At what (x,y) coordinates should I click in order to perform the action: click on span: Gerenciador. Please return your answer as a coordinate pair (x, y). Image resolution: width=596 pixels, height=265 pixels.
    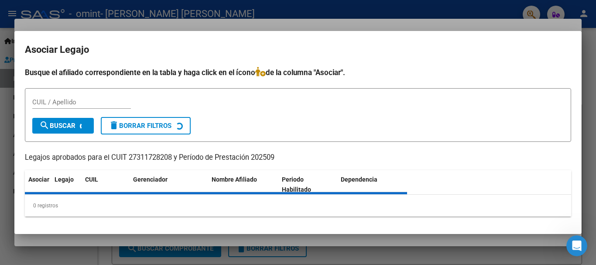
    Looking at the image, I should click on (150, 179).